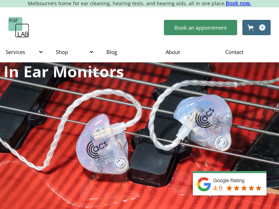 This screenshot has width=279, height=209. What do you see at coordinates (262, 28) in the screenshot?
I see `div: 0` at bounding box center [262, 28].